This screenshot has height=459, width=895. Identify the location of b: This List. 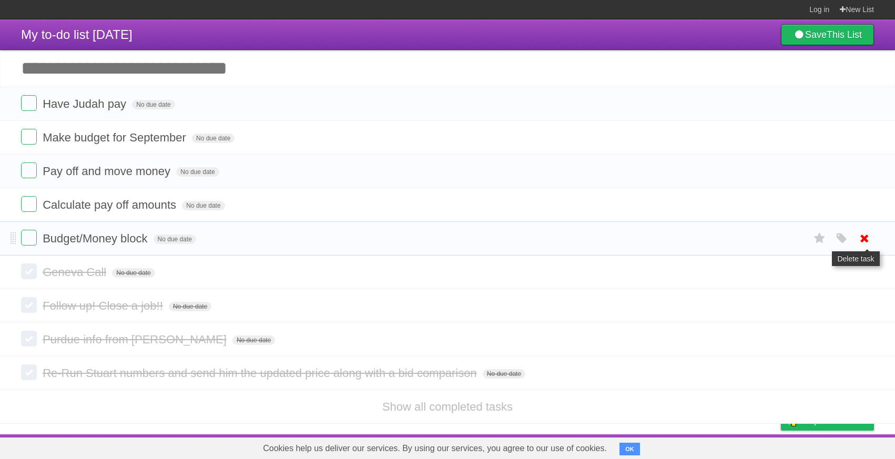
(844, 35).